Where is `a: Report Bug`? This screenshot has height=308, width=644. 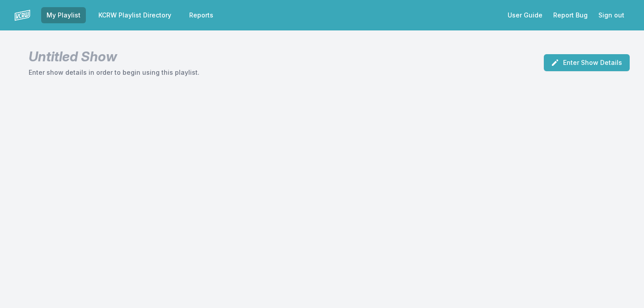
a: Report Bug is located at coordinates (570, 15).